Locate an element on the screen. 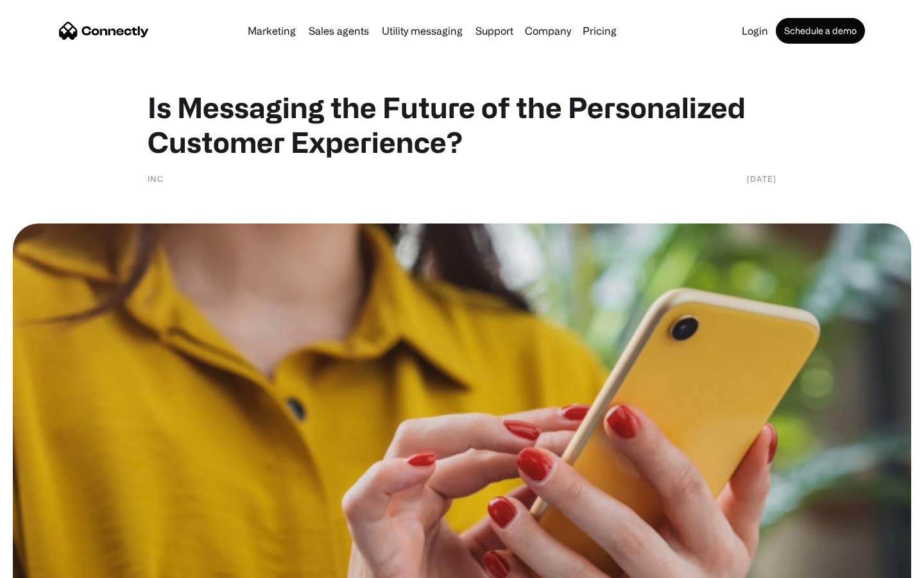 The image size is (924, 578). ul: Language list is located at coordinates (51, 564).